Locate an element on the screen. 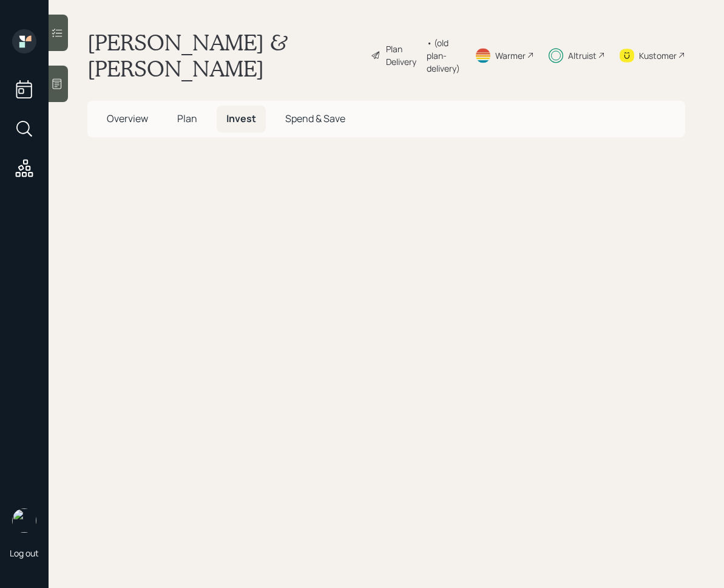 The height and width of the screenshot is (588, 724). div: Kustomer is located at coordinates (658, 55).